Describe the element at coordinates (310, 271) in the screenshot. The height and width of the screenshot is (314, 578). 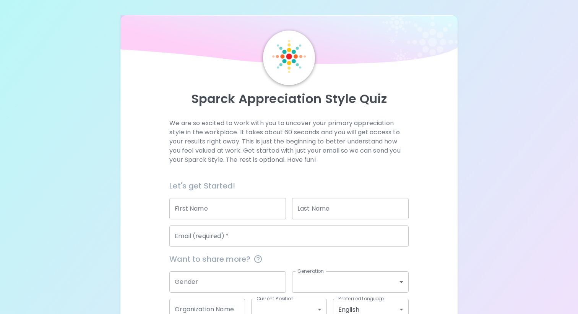
I see `label: Generation` at that location.